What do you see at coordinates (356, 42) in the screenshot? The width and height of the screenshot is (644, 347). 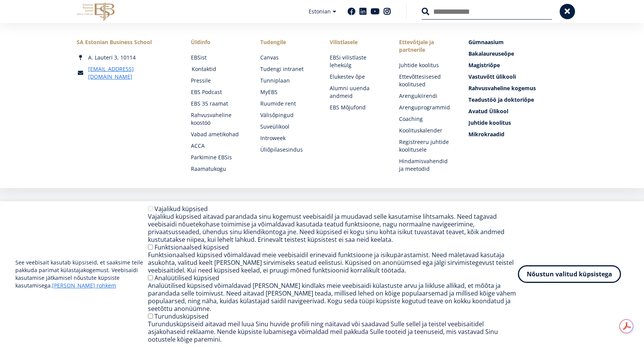 I see `span: Vilistlasele` at bounding box center [356, 42].